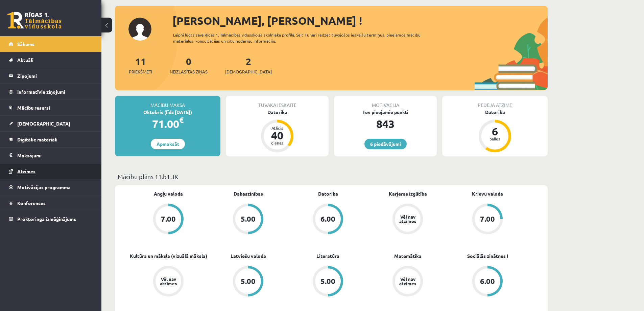 This screenshot has height=311, width=644. What do you see at coordinates (51, 219) in the screenshot?
I see `a: Proktoringa izmēģinājums` at bounding box center [51, 219].